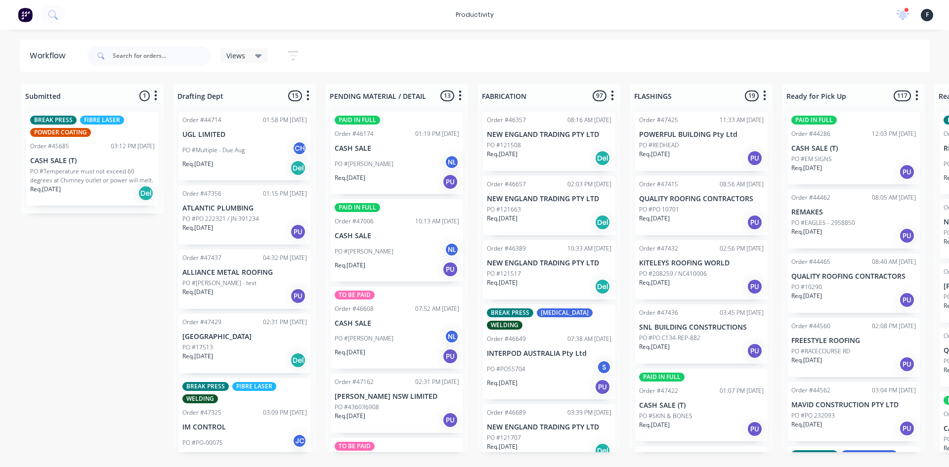 This screenshot has width=949, height=467. What do you see at coordinates (354, 134) in the screenshot?
I see `div: Order #46174` at bounding box center [354, 134].